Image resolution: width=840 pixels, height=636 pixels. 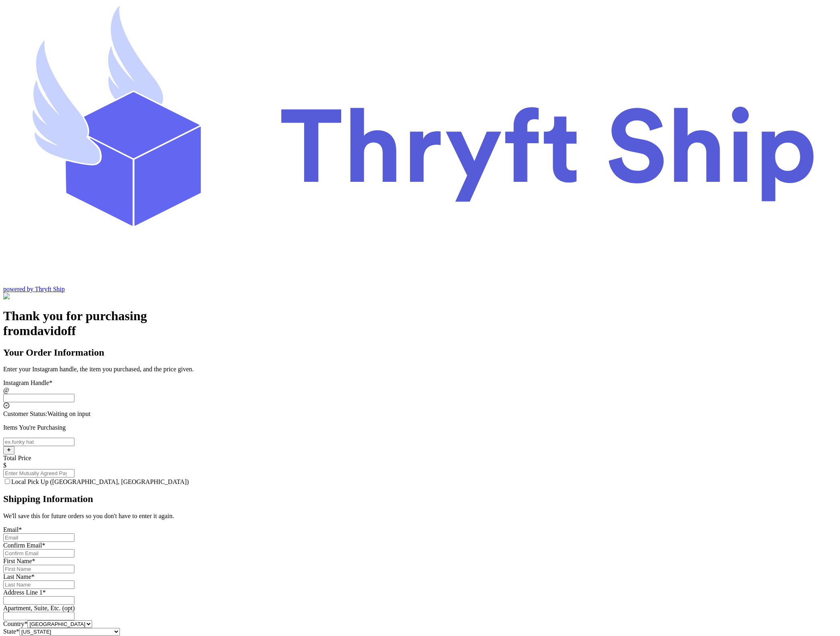 What do you see at coordinates (24, 592) in the screenshot?
I see `label: Address Line 1` at bounding box center [24, 592].